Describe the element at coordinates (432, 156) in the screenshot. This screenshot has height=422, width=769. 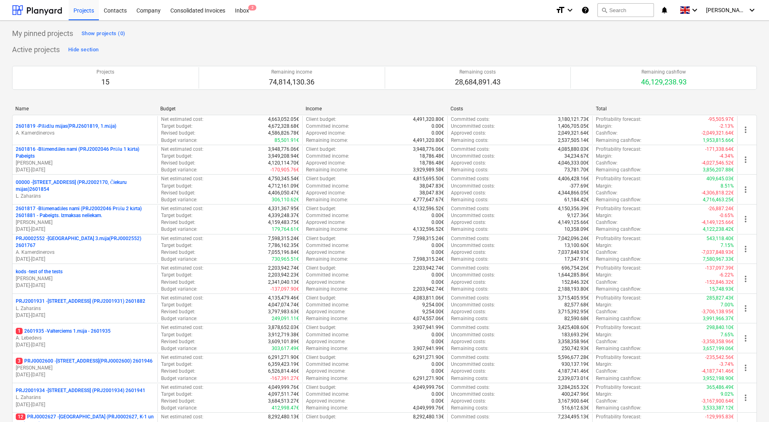
I see `p: 18,786.48€` at that location.